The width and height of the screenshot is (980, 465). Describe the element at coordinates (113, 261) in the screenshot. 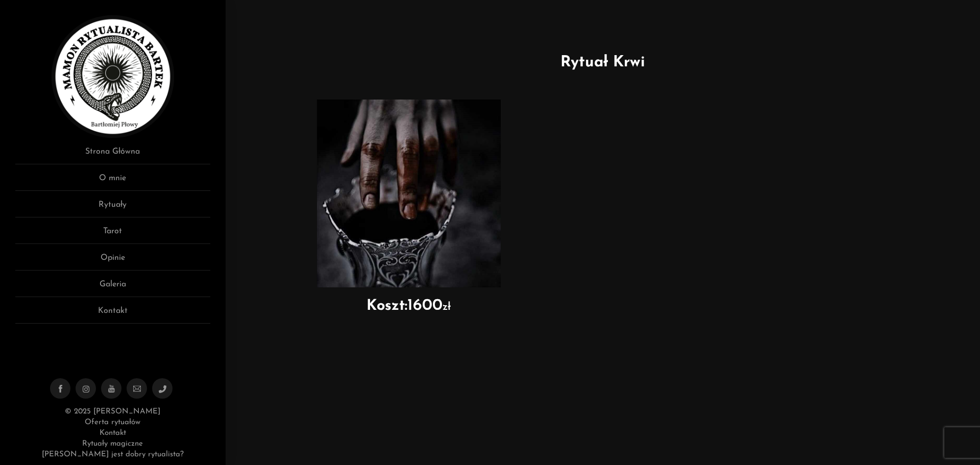

I see `a: Opinie` at that location.